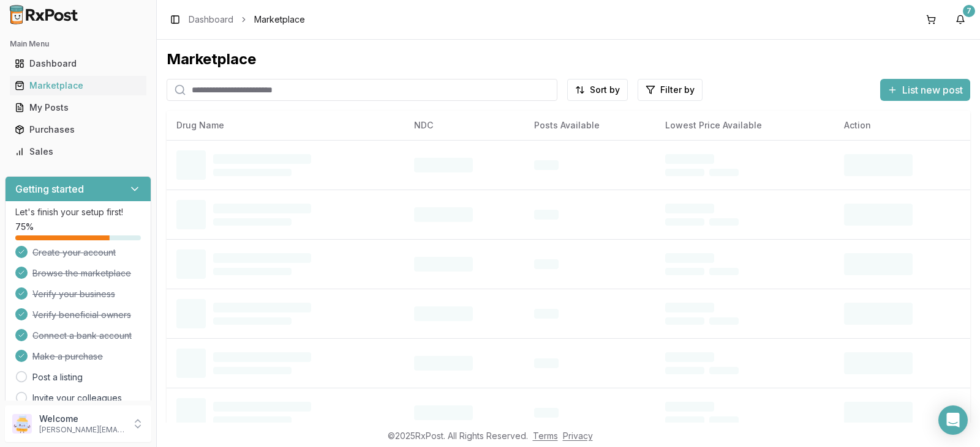  I want to click on div: Sales, so click(78, 152).